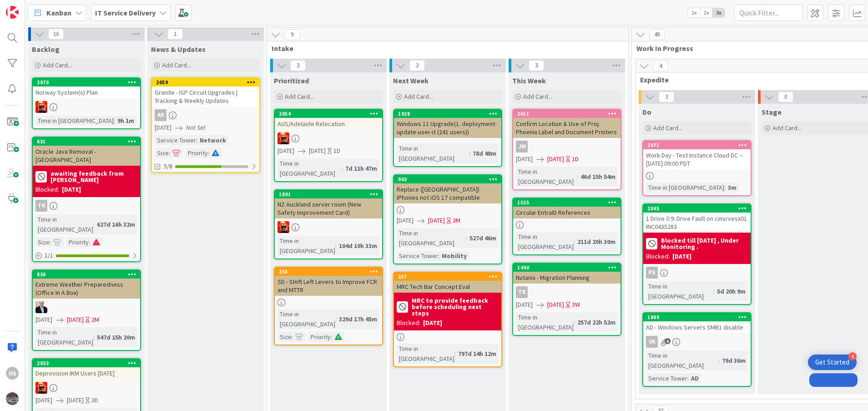 This screenshot has width=868, height=411. Describe the element at coordinates (88, 83) in the screenshot. I see `div: 2070` at that location.